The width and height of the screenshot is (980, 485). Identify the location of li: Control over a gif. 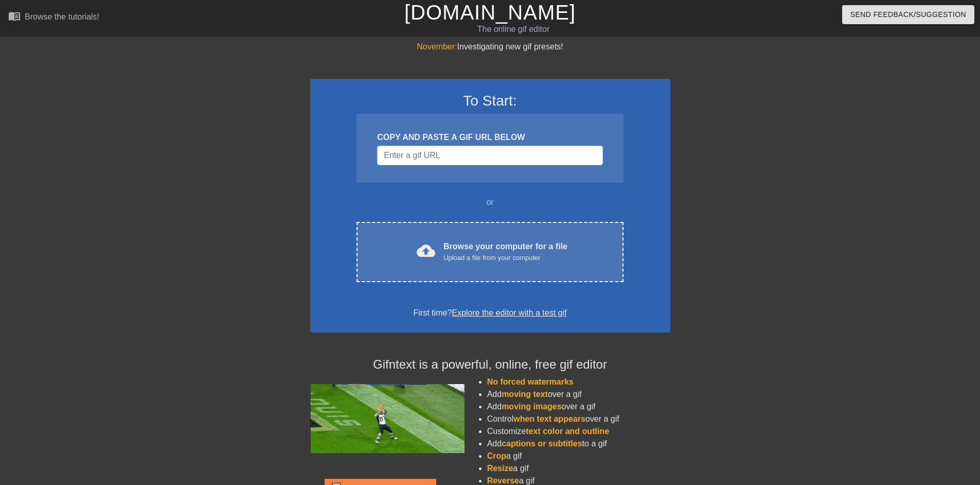
(579, 419).